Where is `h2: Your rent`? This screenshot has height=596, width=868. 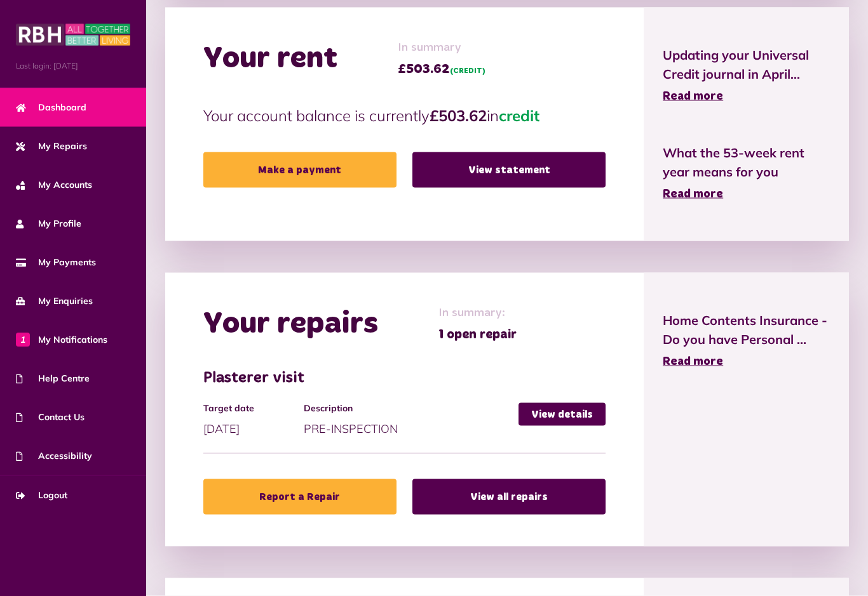 h2: Your rent is located at coordinates (270, 59).